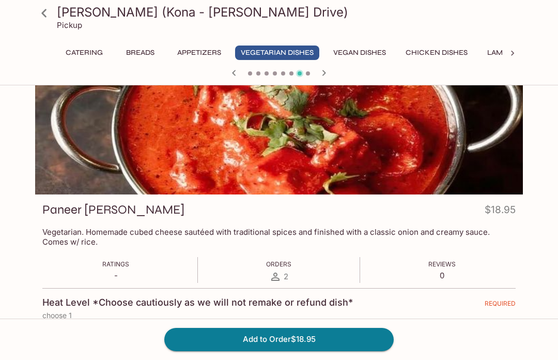 This screenshot has height=360, width=558. I want to click on button: Catering, so click(84, 53).